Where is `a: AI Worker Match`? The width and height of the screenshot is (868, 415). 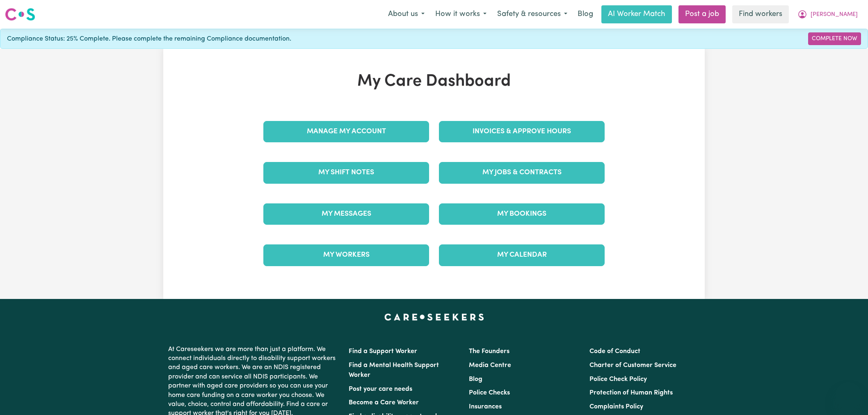 a: AI Worker Match is located at coordinates (637, 14).